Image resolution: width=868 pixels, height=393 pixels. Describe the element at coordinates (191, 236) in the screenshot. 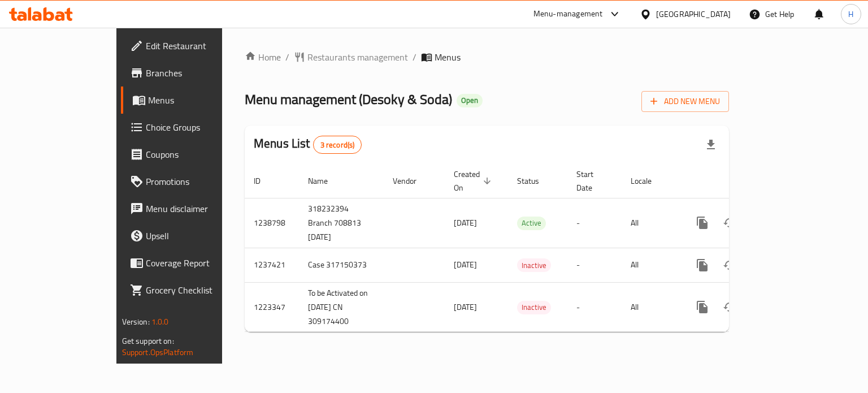

I see `a: Upsell` at that location.